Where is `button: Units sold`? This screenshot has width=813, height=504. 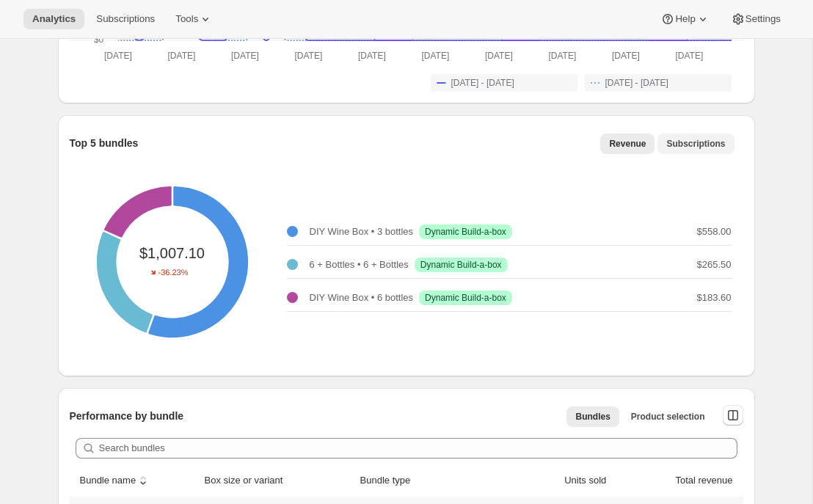 button: Units sold is located at coordinates (578, 481).